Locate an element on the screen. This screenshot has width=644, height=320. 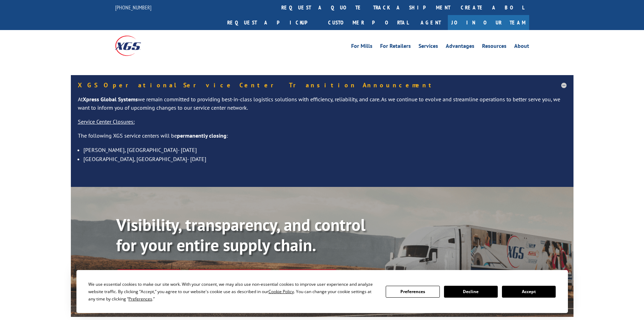
a: Calculate transit time is located at coordinates (230, 276).